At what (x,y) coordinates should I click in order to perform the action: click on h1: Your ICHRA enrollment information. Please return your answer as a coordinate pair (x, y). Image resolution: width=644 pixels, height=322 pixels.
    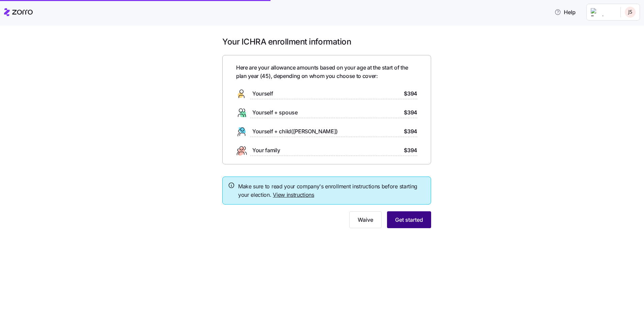
    Looking at the image, I should click on (327, 41).